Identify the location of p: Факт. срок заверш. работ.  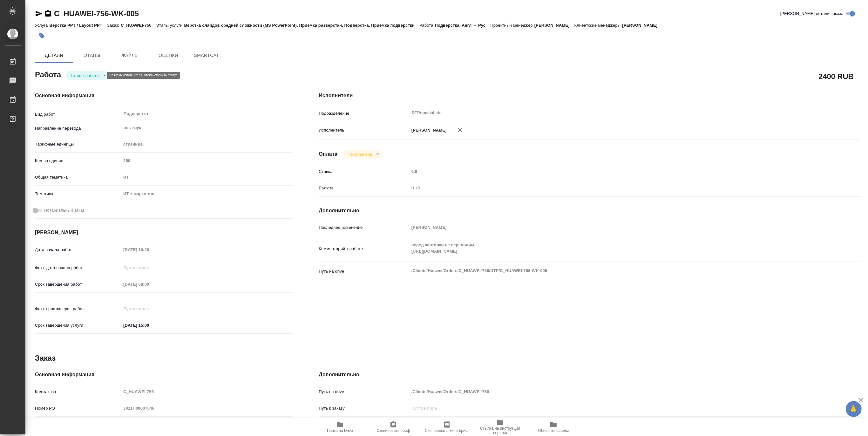
(78, 309).